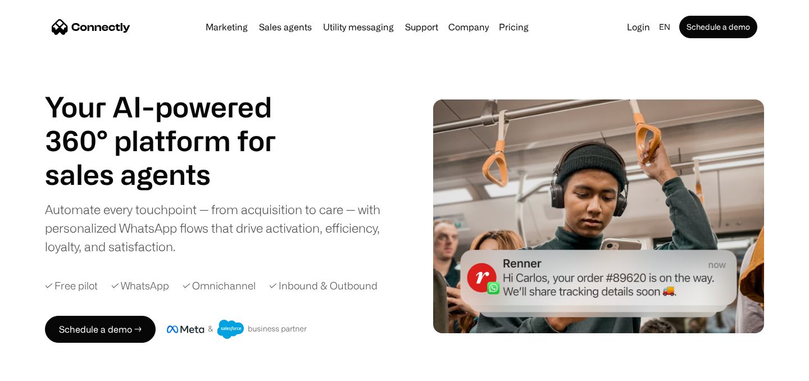 The width and height of the screenshot is (809, 381). Describe the element at coordinates (71, 286) in the screenshot. I see `div: ✓ Free pilot` at that location.